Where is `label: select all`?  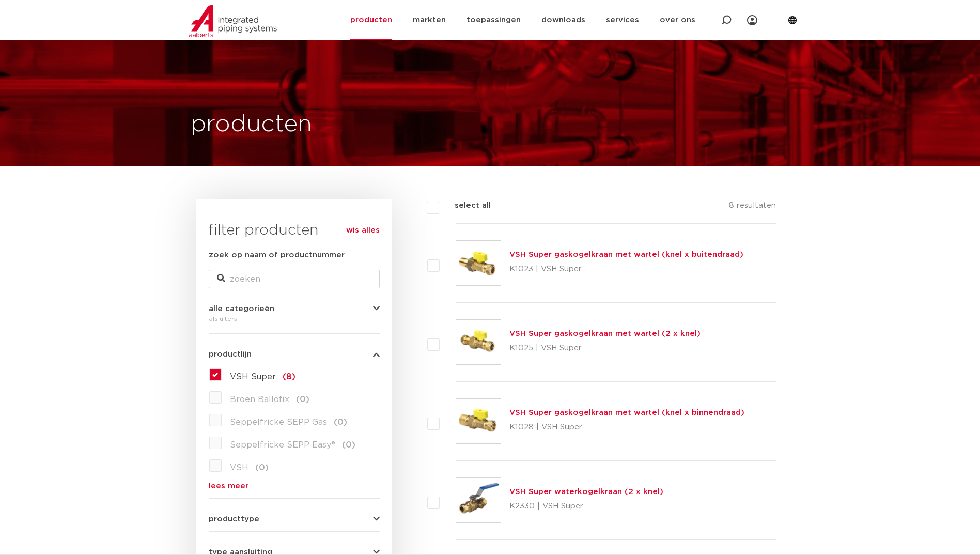
label: select all is located at coordinates (465, 206).